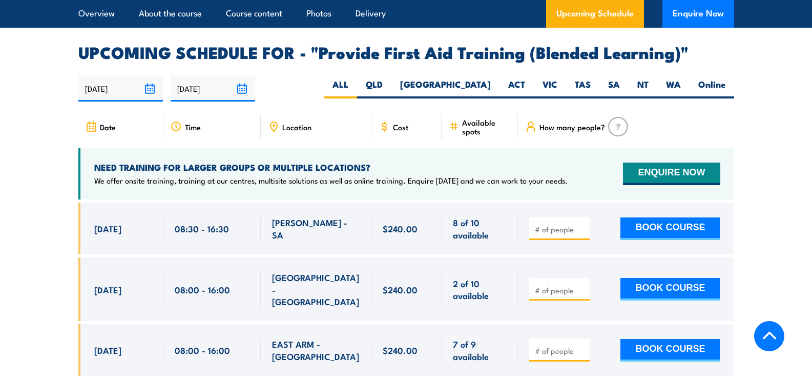 This screenshot has height=379, width=812. What do you see at coordinates (480, 228) in the screenshot?
I see `span: 8 of 10 available` at bounding box center [480, 228].